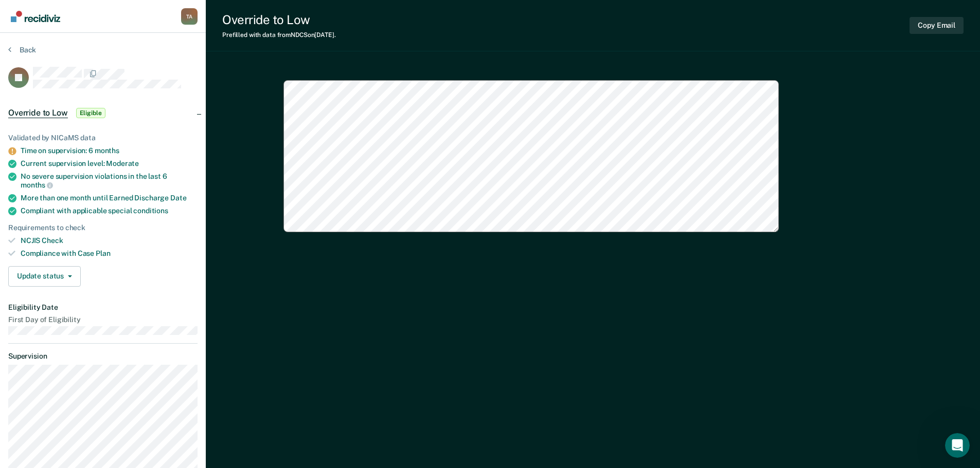 The width and height of the screenshot is (980, 468). I want to click on span: Plan, so click(103, 254).